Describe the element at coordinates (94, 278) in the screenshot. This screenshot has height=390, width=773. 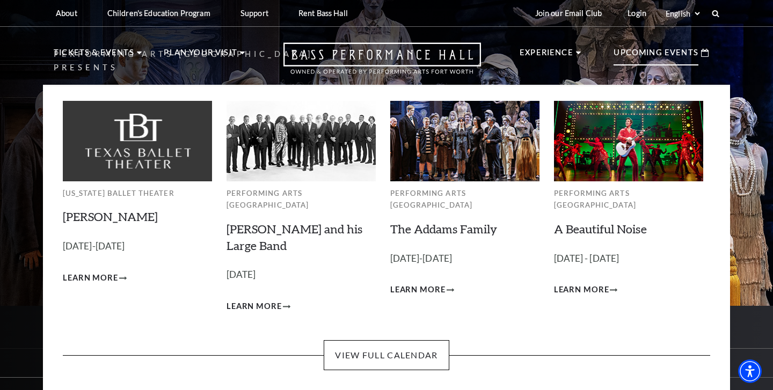
I see `a: Learn More Peter Pan` at that location.